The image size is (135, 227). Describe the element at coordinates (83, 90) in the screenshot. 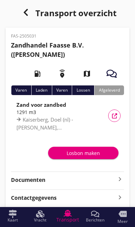

I see `div: Lossen` at that location.